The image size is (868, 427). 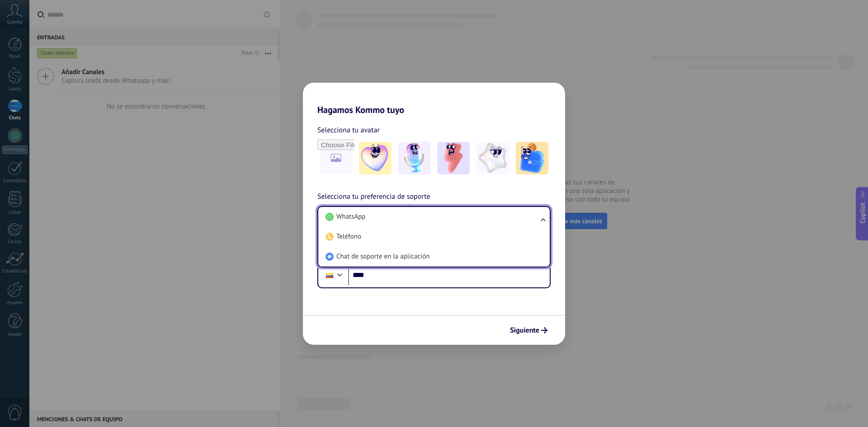 What do you see at coordinates (351, 217) in the screenshot?
I see `span: WhatsApp` at bounding box center [351, 217].